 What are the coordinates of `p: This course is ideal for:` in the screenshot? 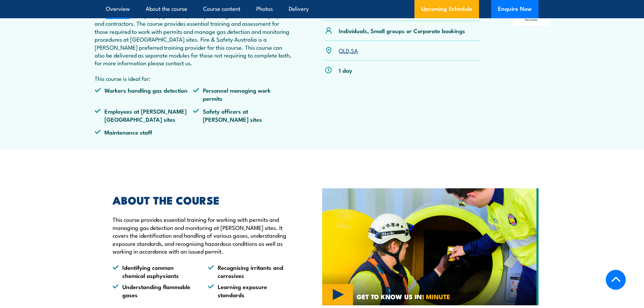 It's located at (193, 78).